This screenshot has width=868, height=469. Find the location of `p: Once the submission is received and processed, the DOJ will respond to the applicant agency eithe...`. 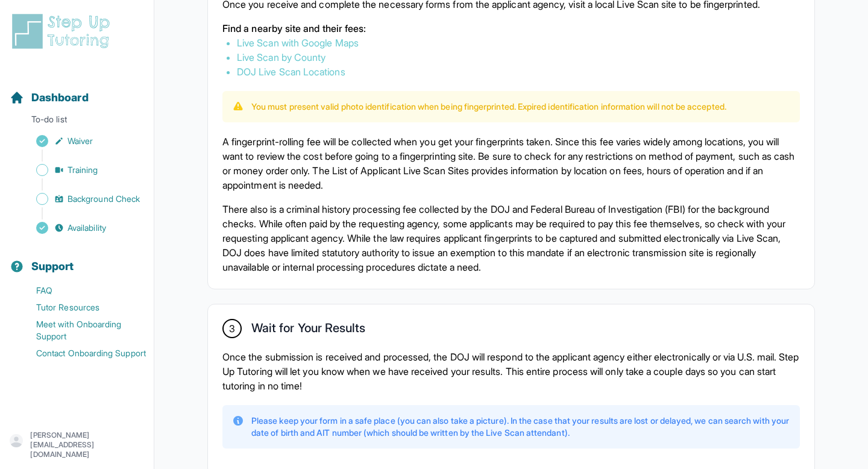

p: Once the submission is received and processed, the DOJ will respond to the applicant agency eithe... is located at coordinates (511, 371).